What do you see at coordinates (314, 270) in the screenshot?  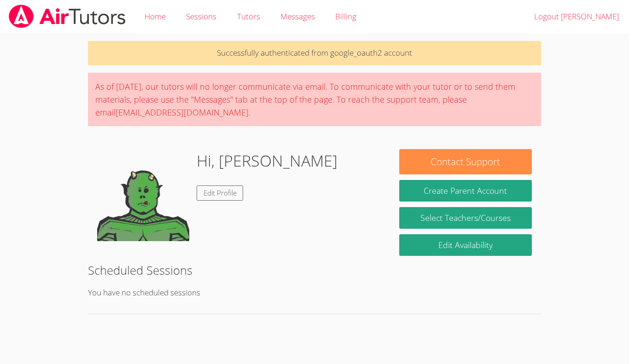 I see `h2: Scheduled Sessions` at bounding box center [314, 270].